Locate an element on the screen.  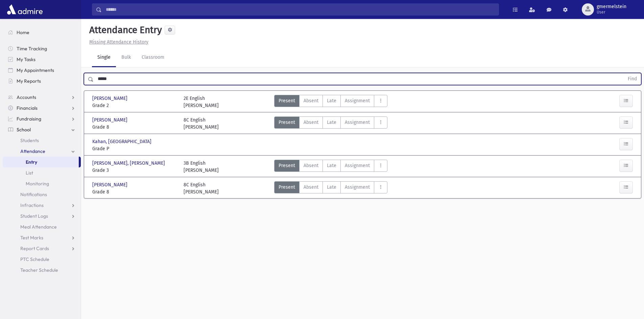
span: Grade 2 is located at coordinates (135, 105).